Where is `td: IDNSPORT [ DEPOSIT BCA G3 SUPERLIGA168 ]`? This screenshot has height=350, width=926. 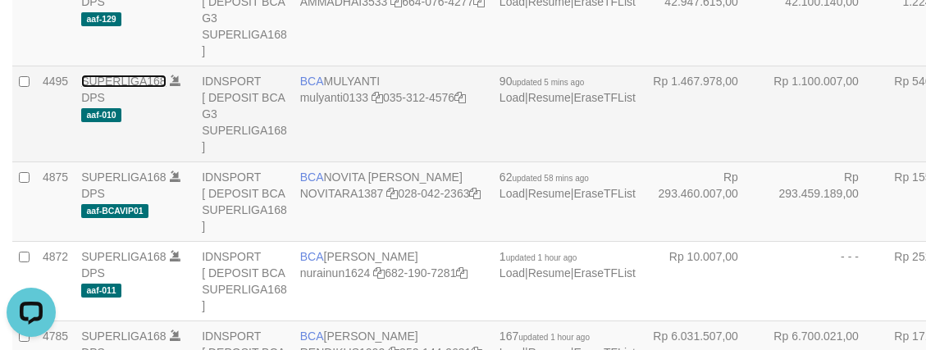 td: IDNSPORT [ DEPOSIT BCA G3 SUPERLIGA168 ] is located at coordinates (244, 113).